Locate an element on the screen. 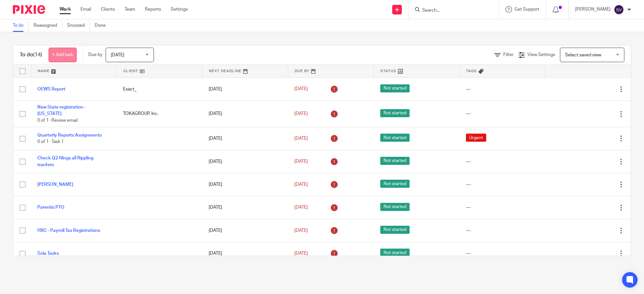 The height and width of the screenshot is (294, 644). a: Settings is located at coordinates (179, 10).